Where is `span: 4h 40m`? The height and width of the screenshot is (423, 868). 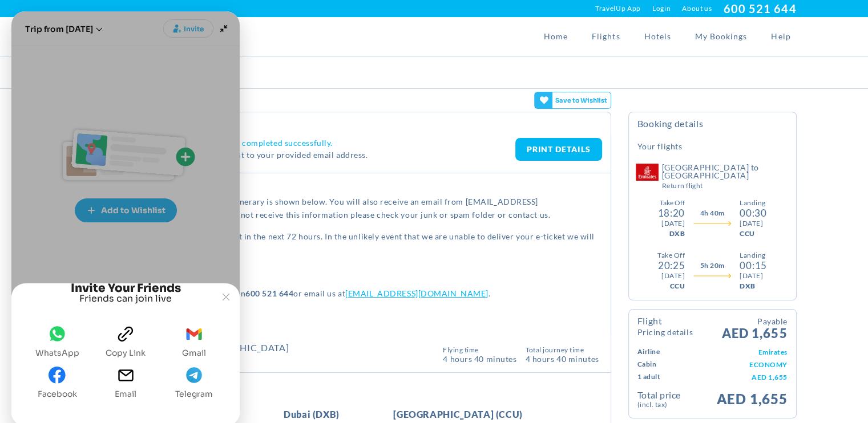 span: 4h 40m is located at coordinates (712, 213).